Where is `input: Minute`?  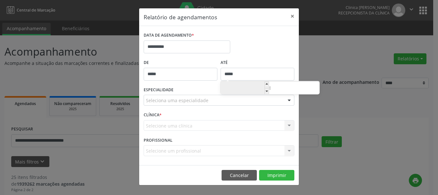 input: Minute is located at coordinates (295, 88).